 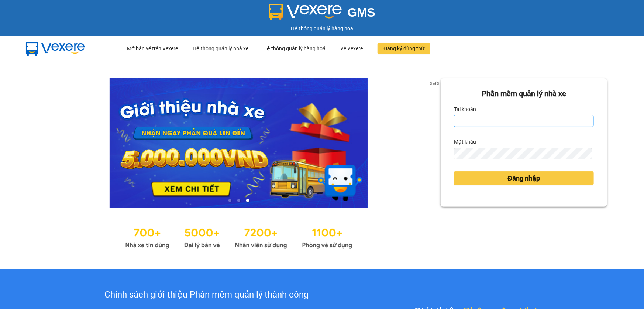 What do you see at coordinates (322, 14) in the screenshot?
I see `a: GMS` at bounding box center [322, 14].